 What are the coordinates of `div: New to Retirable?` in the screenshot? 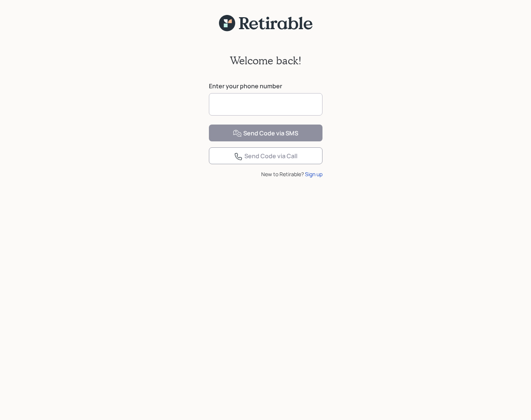 It's located at (266, 174).